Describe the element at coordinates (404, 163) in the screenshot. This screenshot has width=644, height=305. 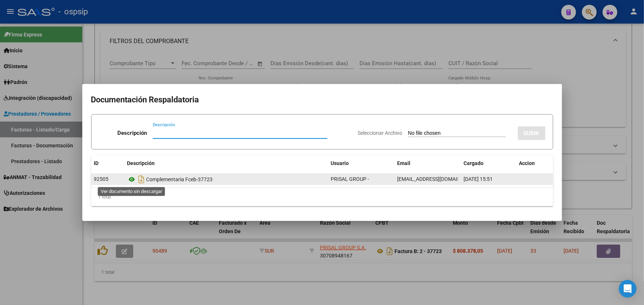
I see `span: Email` at that location.